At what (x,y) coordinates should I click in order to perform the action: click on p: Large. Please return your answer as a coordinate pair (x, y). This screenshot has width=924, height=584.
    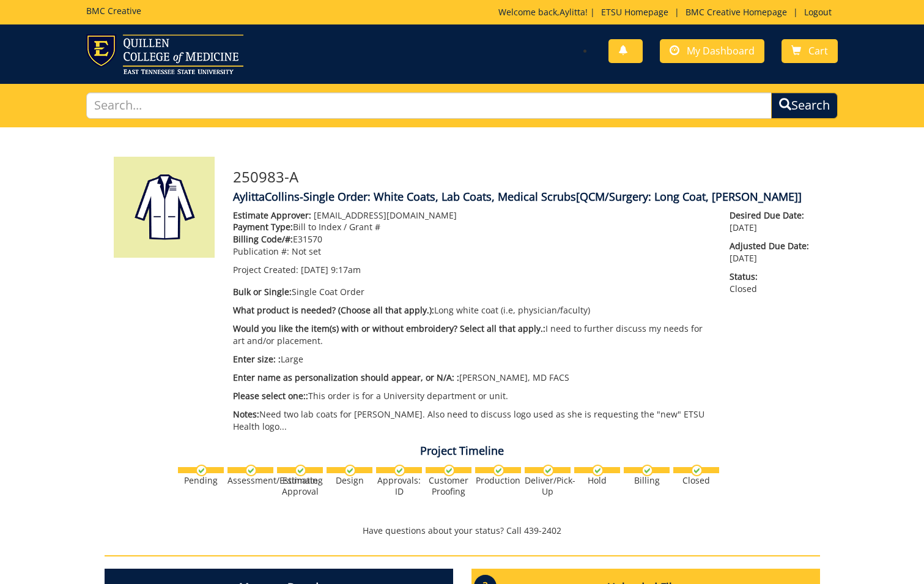
    Looking at the image, I should click on (472, 359).